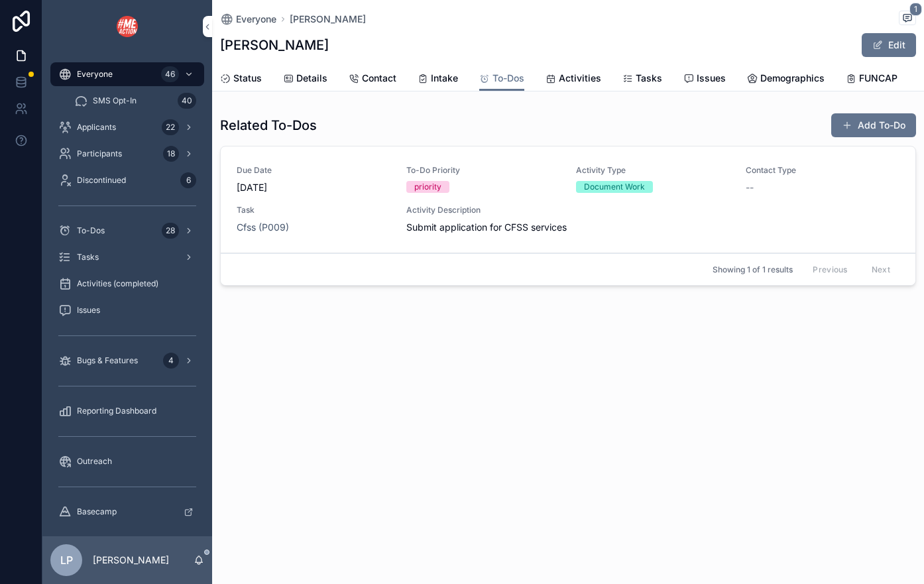 Image resolution: width=924 pixels, height=584 pixels. What do you see at coordinates (823, 170) in the screenshot?
I see `span: Contact Type` at bounding box center [823, 170].